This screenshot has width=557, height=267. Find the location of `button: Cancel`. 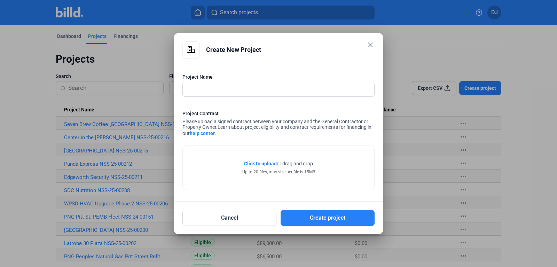

button: Cancel is located at coordinates (229, 218).